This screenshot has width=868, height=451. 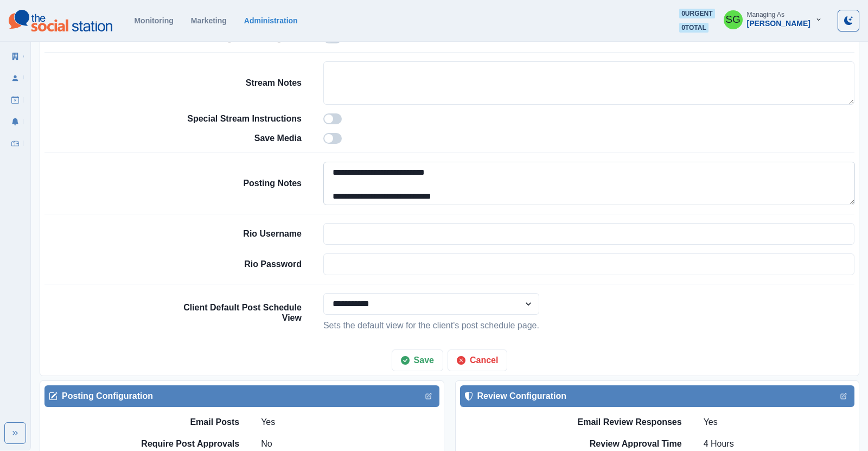 I want to click on h2: Email Posts, so click(x=171, y=421).